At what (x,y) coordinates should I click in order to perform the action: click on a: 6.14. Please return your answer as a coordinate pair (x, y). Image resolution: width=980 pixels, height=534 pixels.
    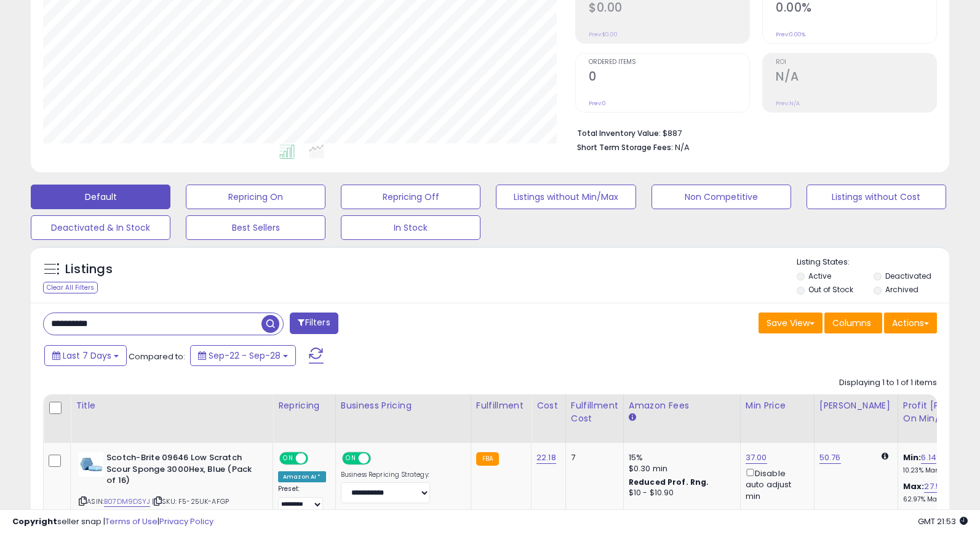
    Looking at the image, I should click on (928, 458).